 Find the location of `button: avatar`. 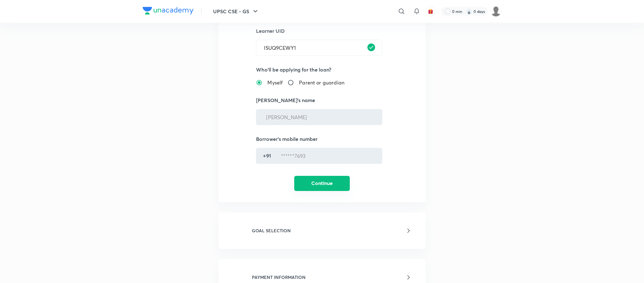

button: avatar is located at coordinates (431, 11).